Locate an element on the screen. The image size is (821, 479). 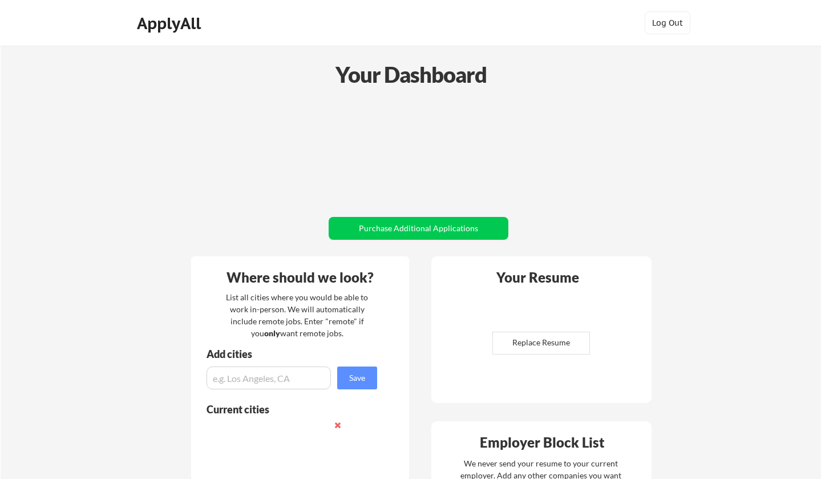
div: Add cities is located at coordinates (293, 354).